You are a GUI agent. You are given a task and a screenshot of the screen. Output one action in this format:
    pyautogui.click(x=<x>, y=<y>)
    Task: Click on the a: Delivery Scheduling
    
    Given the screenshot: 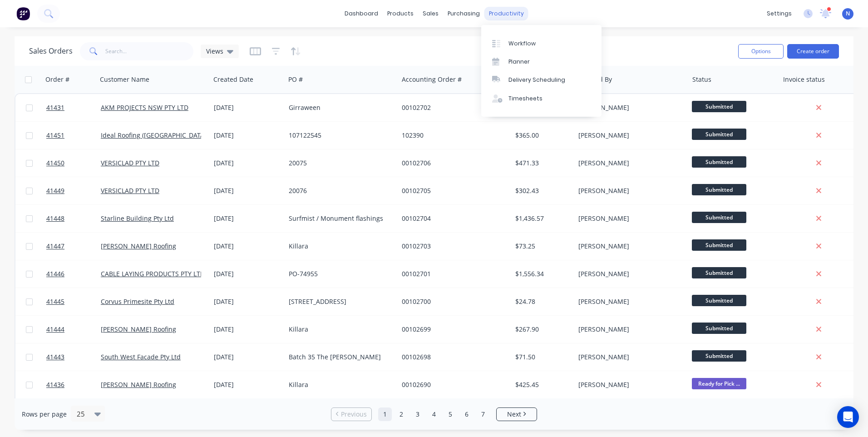 What is the action you would take?
    pyautogui.click(x=542, y=80)
    